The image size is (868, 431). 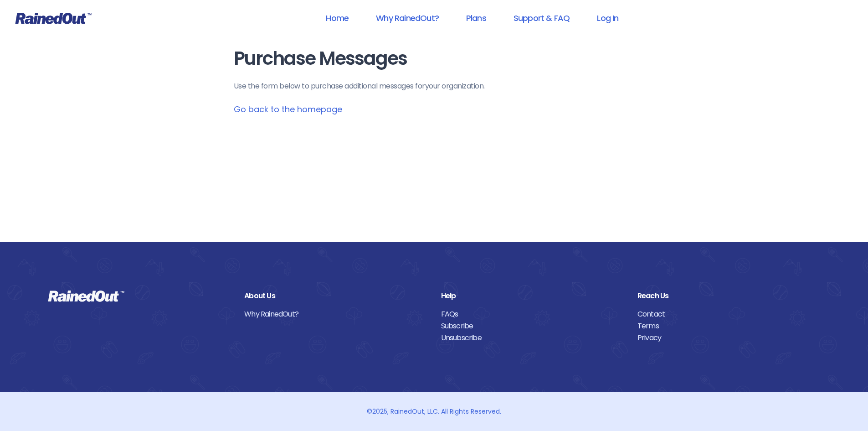 I want to click on a: Log In, so click(x=608, y=18).